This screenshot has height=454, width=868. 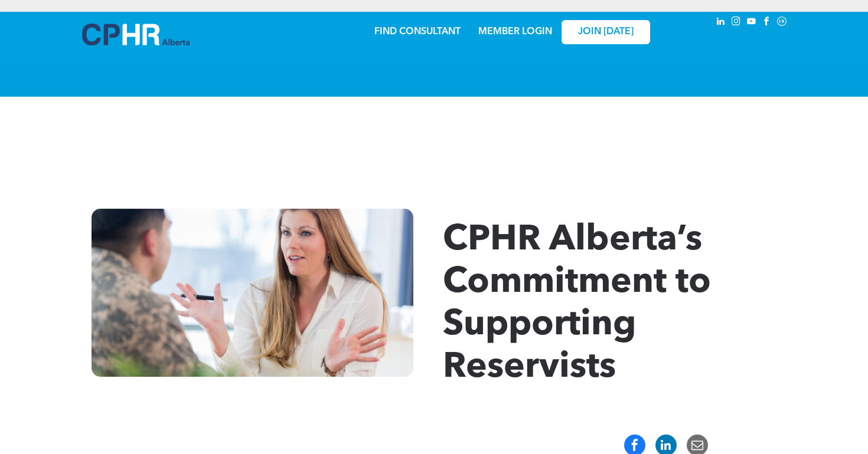 I want to click on img: A blue and white logo for cp alberta, so click(x=136, y=34).